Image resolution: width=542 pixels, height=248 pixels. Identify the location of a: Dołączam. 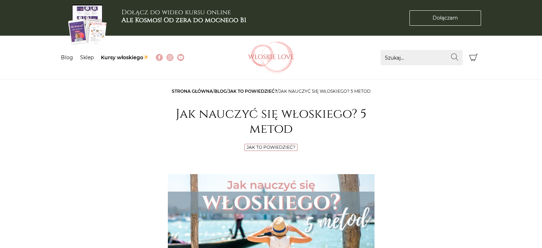
(445, 18).